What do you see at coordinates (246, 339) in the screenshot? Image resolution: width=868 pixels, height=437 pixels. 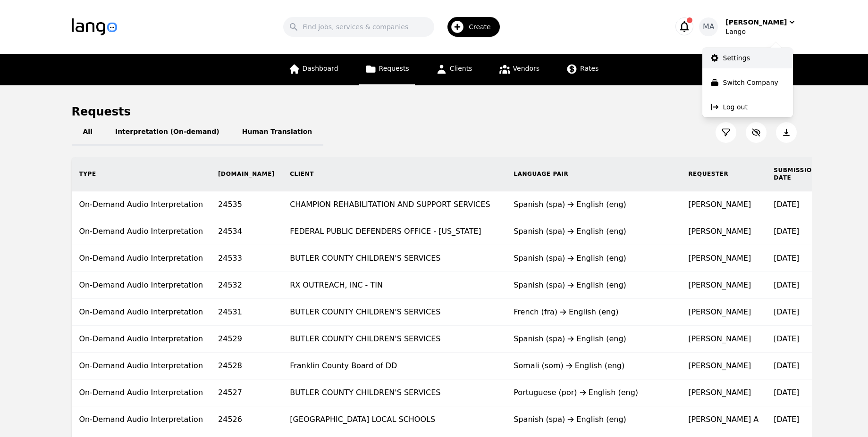 I see `td: 24529` at bounding box center [246, 339].